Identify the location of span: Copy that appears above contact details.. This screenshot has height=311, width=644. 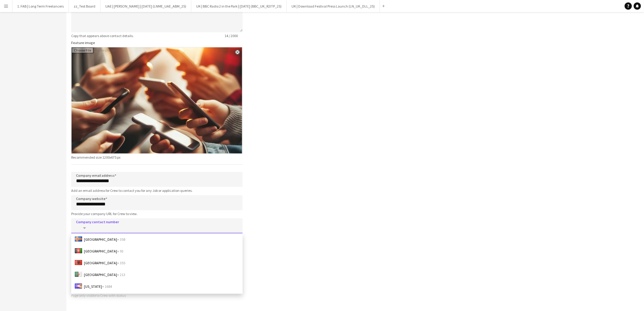
(104, 36).